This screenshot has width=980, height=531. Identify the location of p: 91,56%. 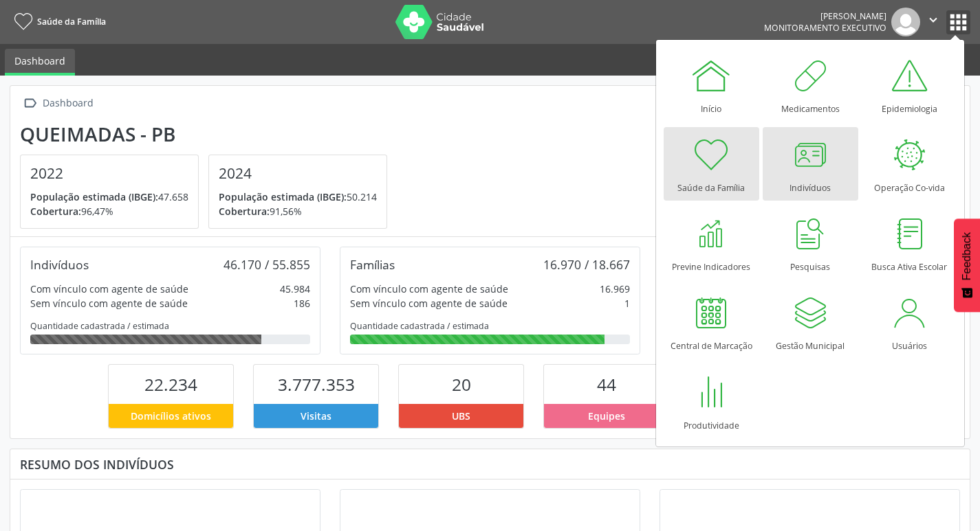
(298, 211).